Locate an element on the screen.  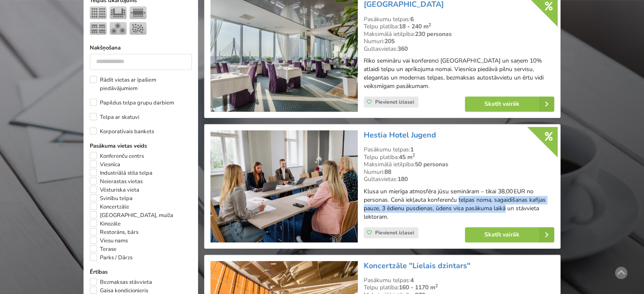
label: Ērtības is located at coordinates (141, 272).